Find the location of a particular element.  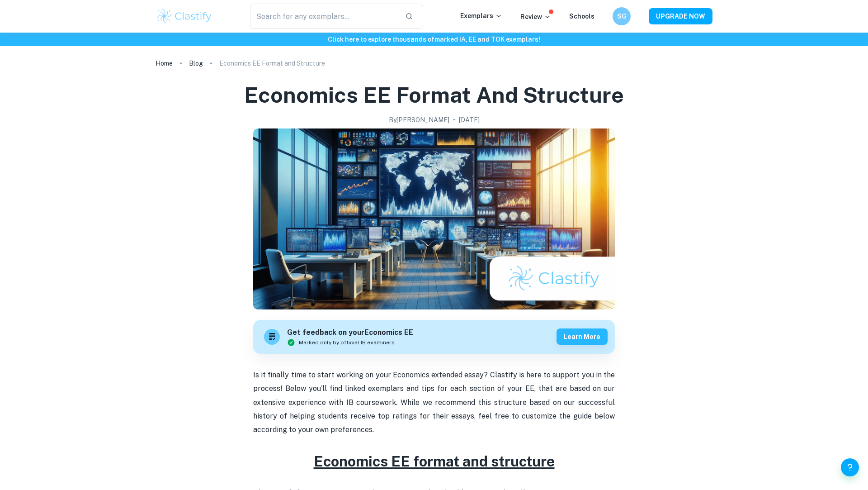

a: Get feedback on yourEconomics EEMarked only by official IB examinersLearn more is located at coordinates (434, 337).